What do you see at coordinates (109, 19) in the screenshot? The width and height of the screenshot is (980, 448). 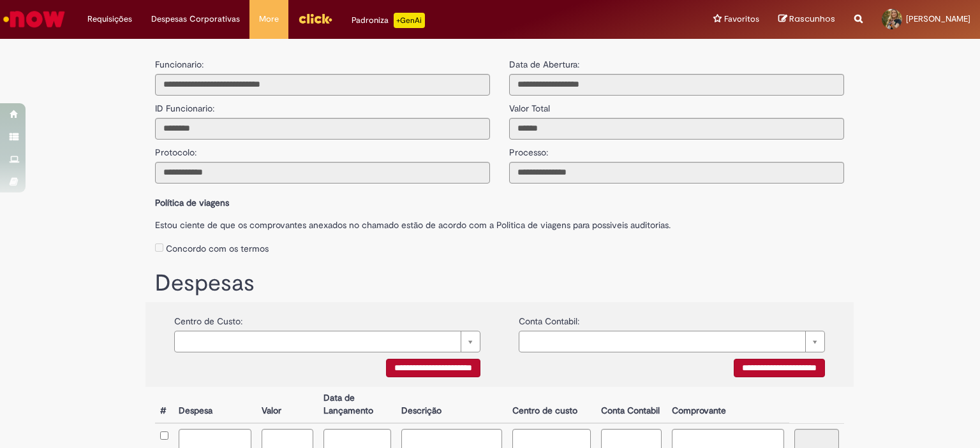 I see `span: Requisições` at bounding box center [109, 19].